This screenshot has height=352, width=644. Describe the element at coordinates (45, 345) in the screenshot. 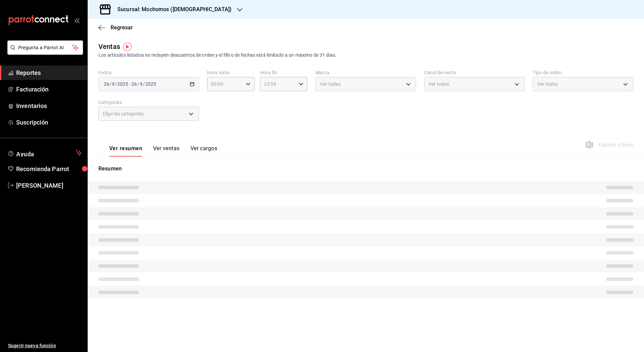

I see `span: Sugerir nueva función` at that location.